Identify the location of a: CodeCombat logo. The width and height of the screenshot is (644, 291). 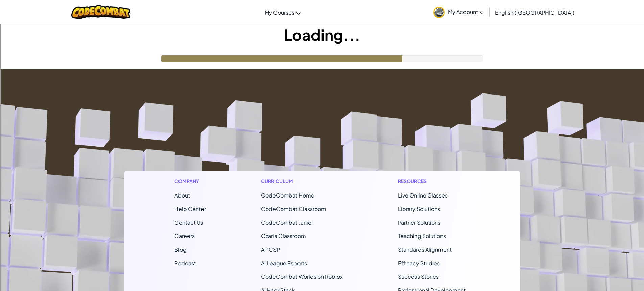
(101, 12).